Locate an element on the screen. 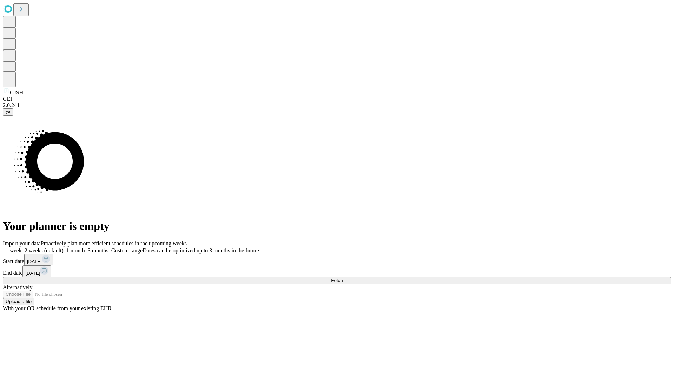  div: 2.0.241 is located at coordinates (337, 105).